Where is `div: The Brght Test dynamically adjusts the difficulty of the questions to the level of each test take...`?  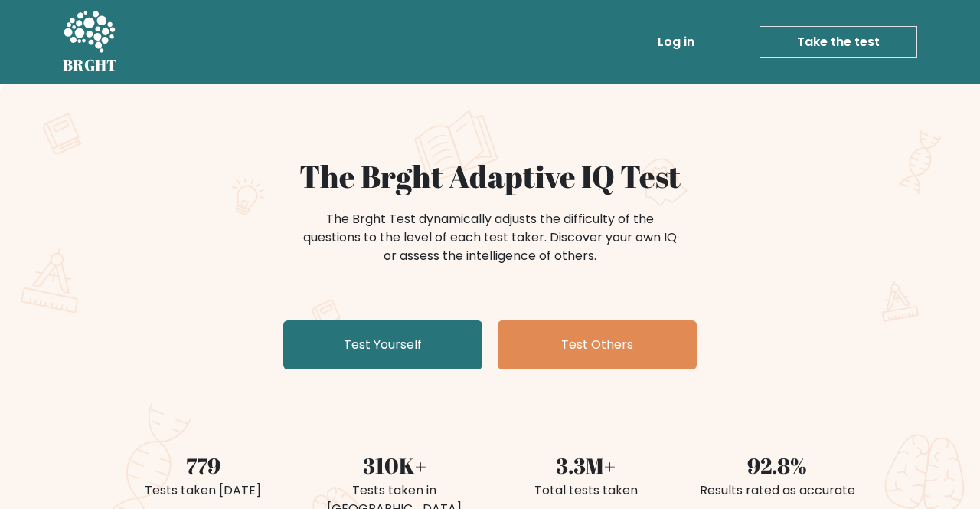 div: The Brght Test dynamically adjusts the difficulty of the questions to the level of each test take... is located at coordinates (490, 237).